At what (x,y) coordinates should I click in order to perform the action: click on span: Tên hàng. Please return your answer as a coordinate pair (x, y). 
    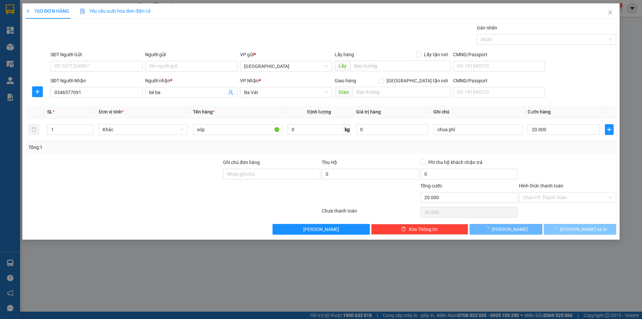
    Looking at the image, I should click on (204, 112).